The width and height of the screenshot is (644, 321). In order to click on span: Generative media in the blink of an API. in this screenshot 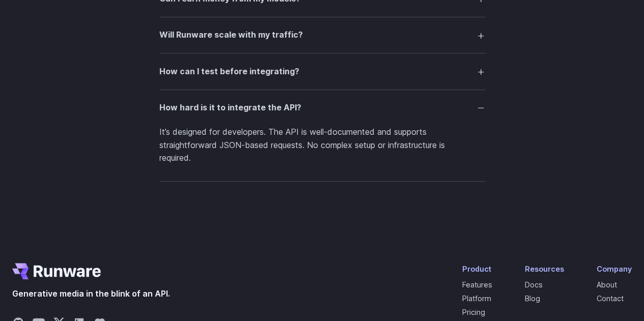, I will do `click(91, 294)`.